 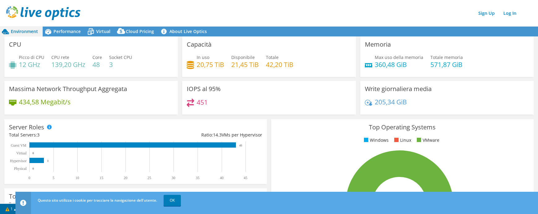 I want to click on a: OK, so click(x=172, y=201).